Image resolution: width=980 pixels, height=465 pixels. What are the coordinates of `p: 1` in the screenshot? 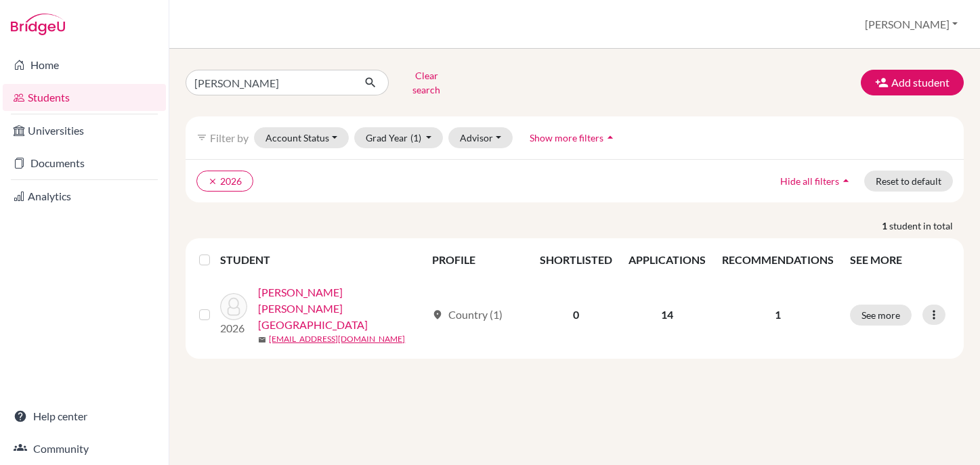 It's located at (777, 315).